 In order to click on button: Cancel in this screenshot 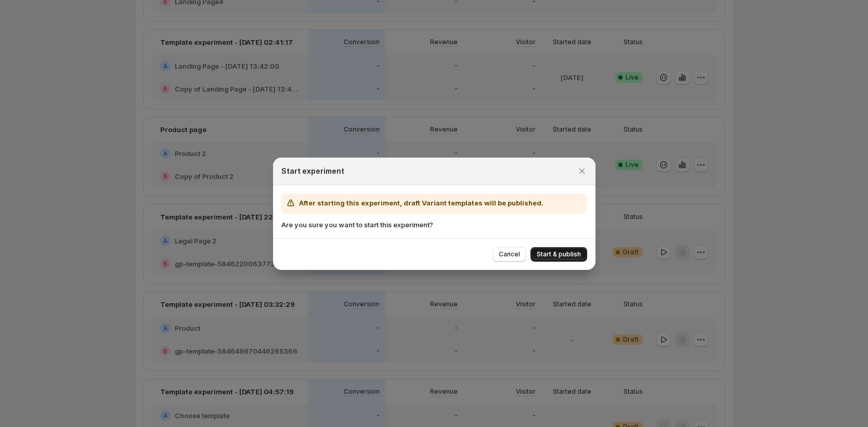, I will do `click(509, 255)`.